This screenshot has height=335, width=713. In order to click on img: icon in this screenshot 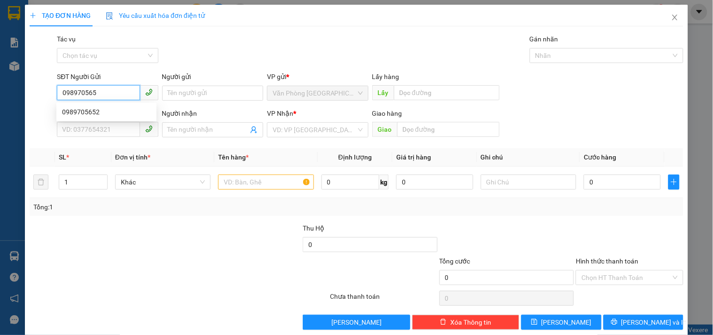, I will do `click(110, 16)`.